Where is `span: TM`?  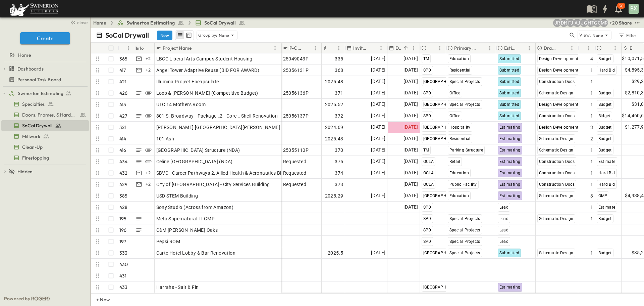
span: TM is located at coordinates (426, 150).